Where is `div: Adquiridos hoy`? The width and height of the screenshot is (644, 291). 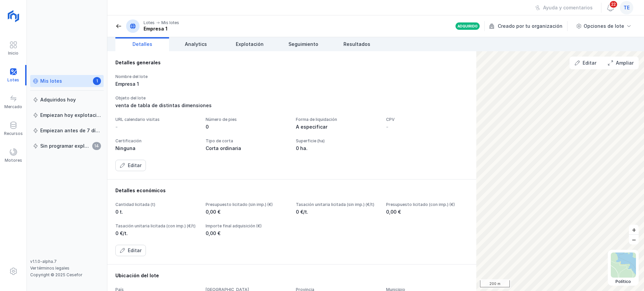
div: Adquiridos hoy is located at coordinates (58, 100).